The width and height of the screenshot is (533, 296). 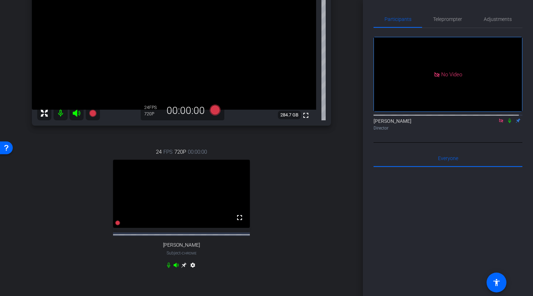 What do you see at coordinates (448, 158) in the screenshot?
I see `span: Everyone` at bounding box center [448, 158].